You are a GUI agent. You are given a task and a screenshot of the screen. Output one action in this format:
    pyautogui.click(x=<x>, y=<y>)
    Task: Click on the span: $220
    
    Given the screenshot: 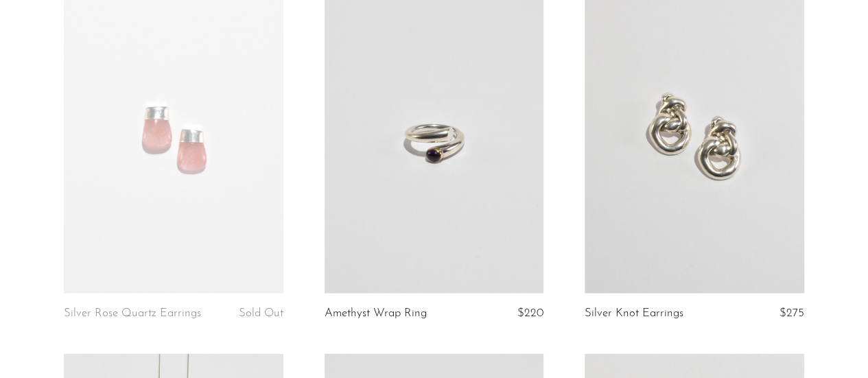 What is the action you would take?
    pyautogui.click(x=530, y=313)
    